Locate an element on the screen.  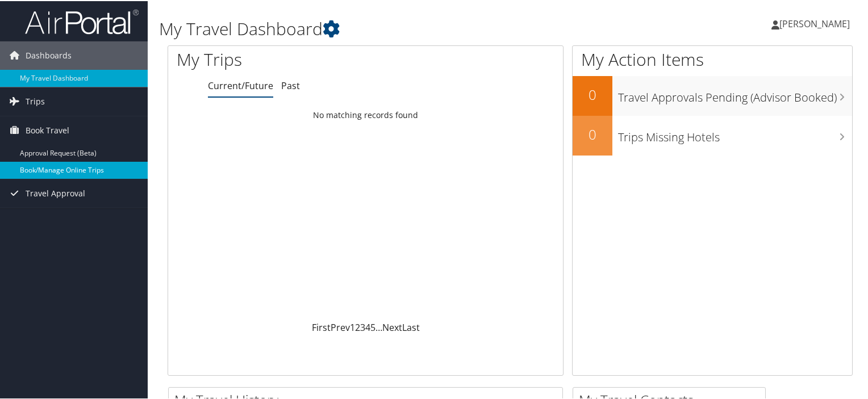
a: First is located at coordinates (321, 327).